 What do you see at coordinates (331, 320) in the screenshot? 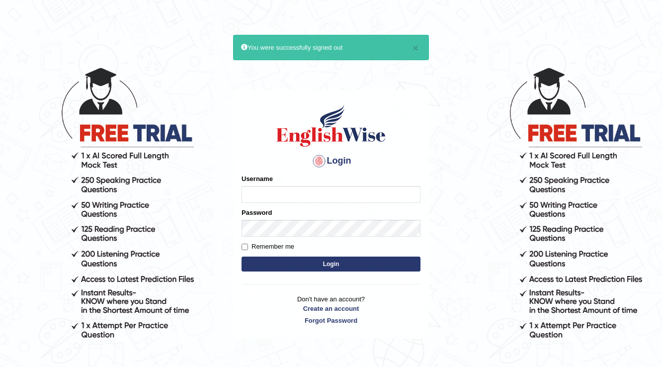
I see `a: Forgot Password` at bounding box center [331, 320].